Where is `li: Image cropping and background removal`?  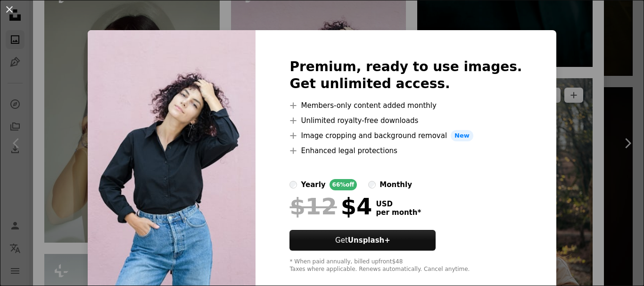 li: Image cropping and background removal is located at coordinates (405, 135).